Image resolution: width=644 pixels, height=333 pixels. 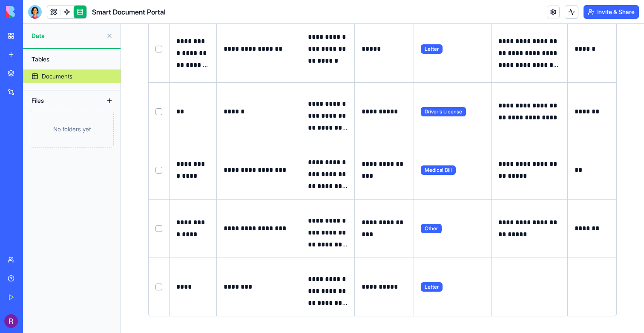 I want to click on div: Tables, so click(x=72, y=59).